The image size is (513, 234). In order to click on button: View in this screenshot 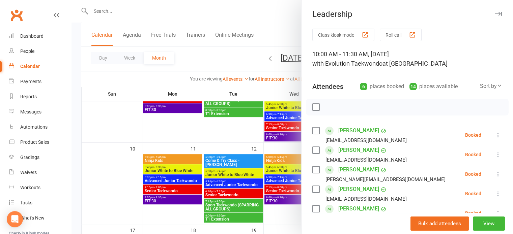, I will do `click(489, 224)`.